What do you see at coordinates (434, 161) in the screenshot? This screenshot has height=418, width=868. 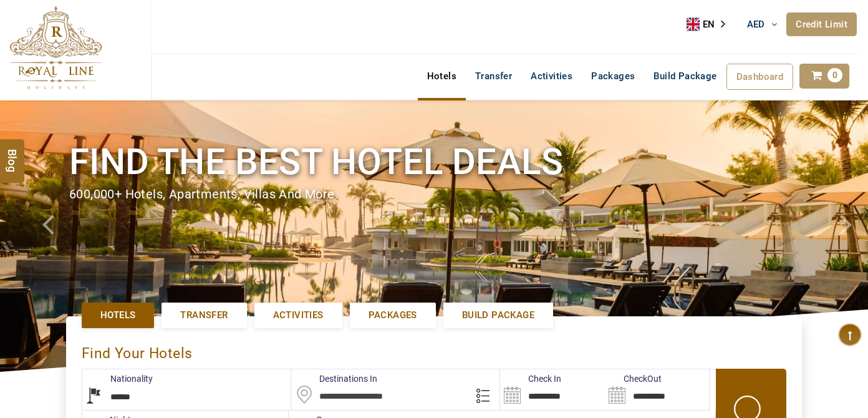 I see `h1: Find the best hotel deals` at bounding box center [434, 161].